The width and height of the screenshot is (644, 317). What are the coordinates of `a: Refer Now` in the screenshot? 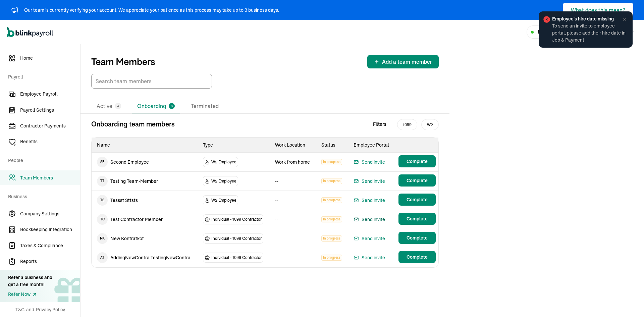 It's located at (30, 294).